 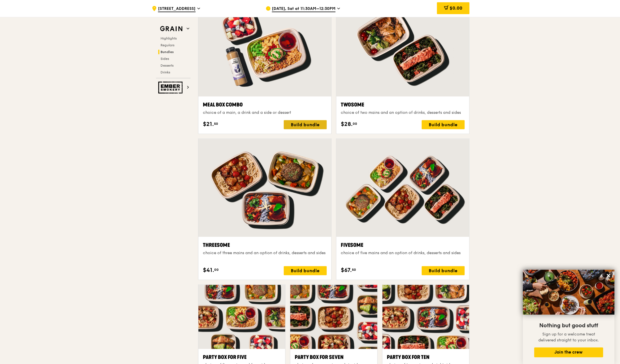 I want to click on span: Drinks, so click(x=166, y=72).